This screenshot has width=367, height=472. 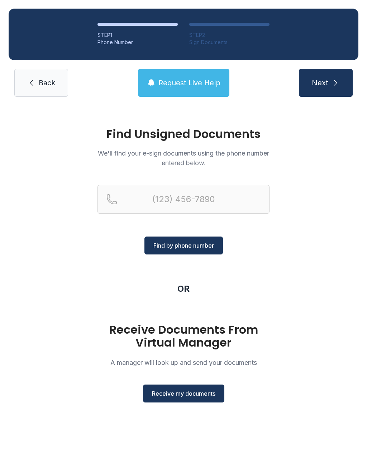 What do you see at coordinates (184, 336) in the screenshot?
I see `h1: Receive Documents From Virtual Manager` at bounding box center [184, 336].